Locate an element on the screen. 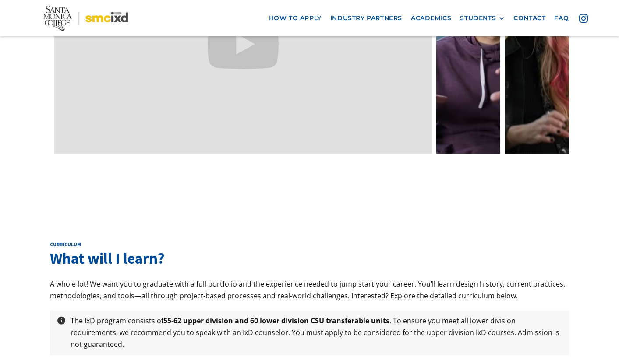 The width and height of the screenshot is (619, 364). h3: What will I learn? is located at coordinates (310, 259).